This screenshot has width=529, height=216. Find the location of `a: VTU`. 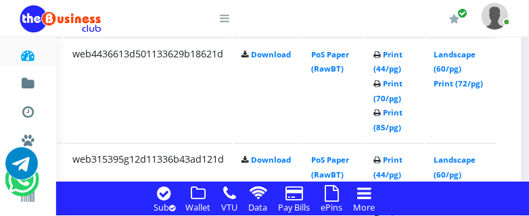

a: VTU is located at coordinates (230, 207).